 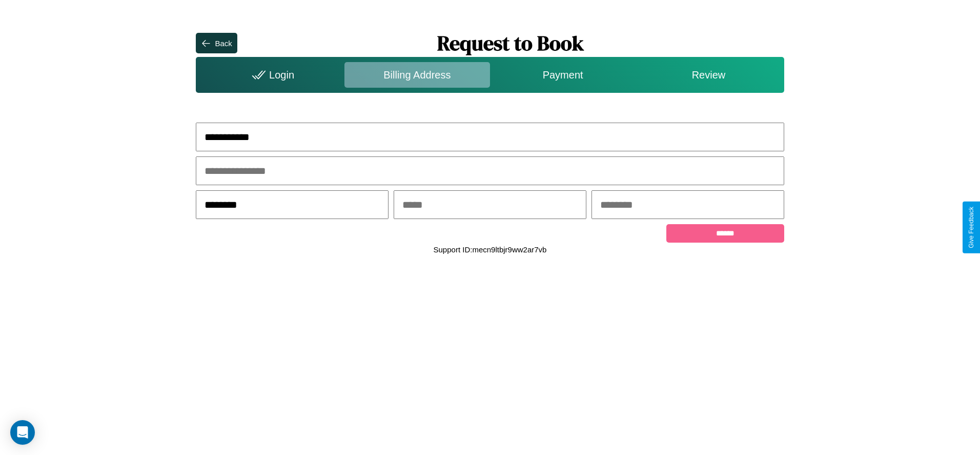 I want to click on div: Review, so click(x=709, y=75).